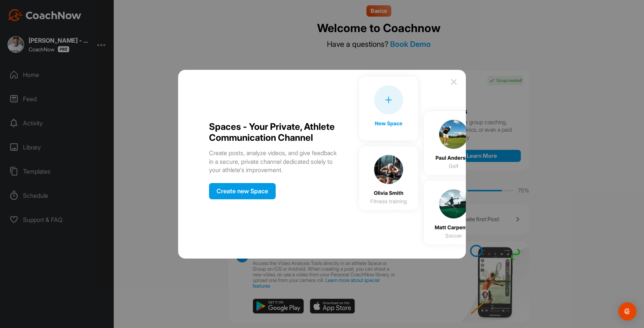  What do you see at coordinates (275, 132) in the screenshot?
I see `div: Spaces - your private, athlete communication channel` at bounding box center [275, 132].